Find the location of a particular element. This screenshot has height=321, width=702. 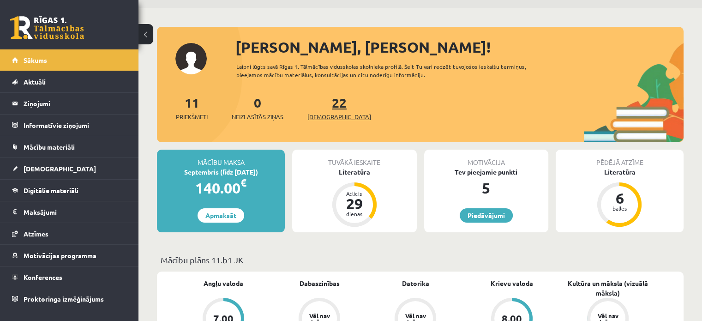

div: Tuvākā ieskaite is located at coordinates (354, 158).